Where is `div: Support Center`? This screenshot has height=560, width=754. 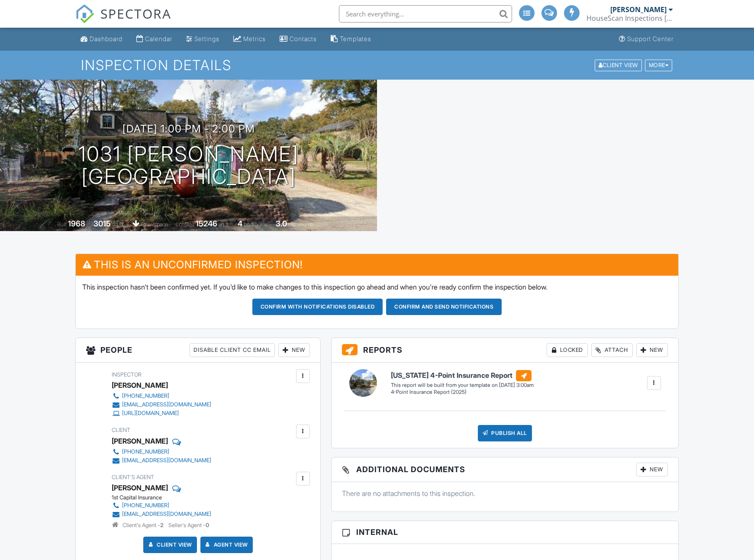
div: Support Center is located at coordinates (650, 38).